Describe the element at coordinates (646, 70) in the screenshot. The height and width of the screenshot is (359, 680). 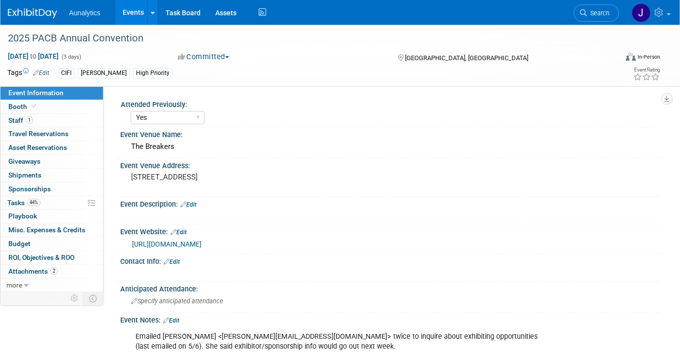
I see `div: Event Rating` at that location.